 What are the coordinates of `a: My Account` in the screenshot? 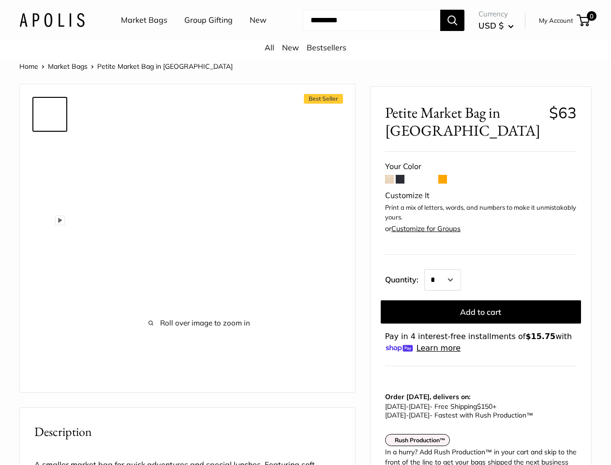 It's located at (556, 20).